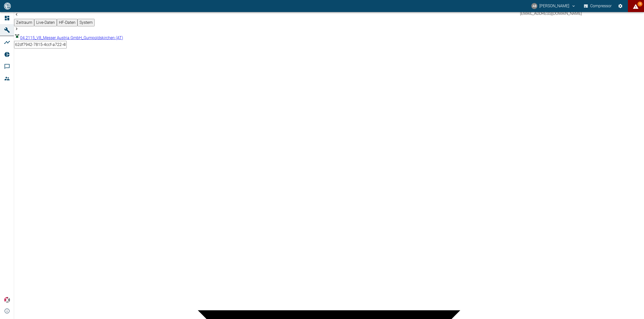 The height and width of the screenshot is (319, 644). What do you see at coordinates (640, 4) in the screenshot?
I see `span: 15` at bounding box center [640, 4].